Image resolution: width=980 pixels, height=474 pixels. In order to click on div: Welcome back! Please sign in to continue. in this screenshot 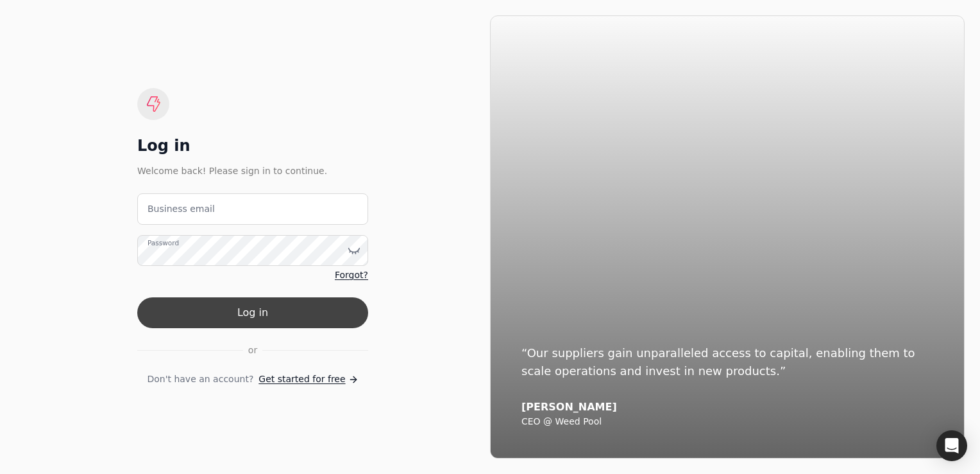, I will do `click(252, 171)`.